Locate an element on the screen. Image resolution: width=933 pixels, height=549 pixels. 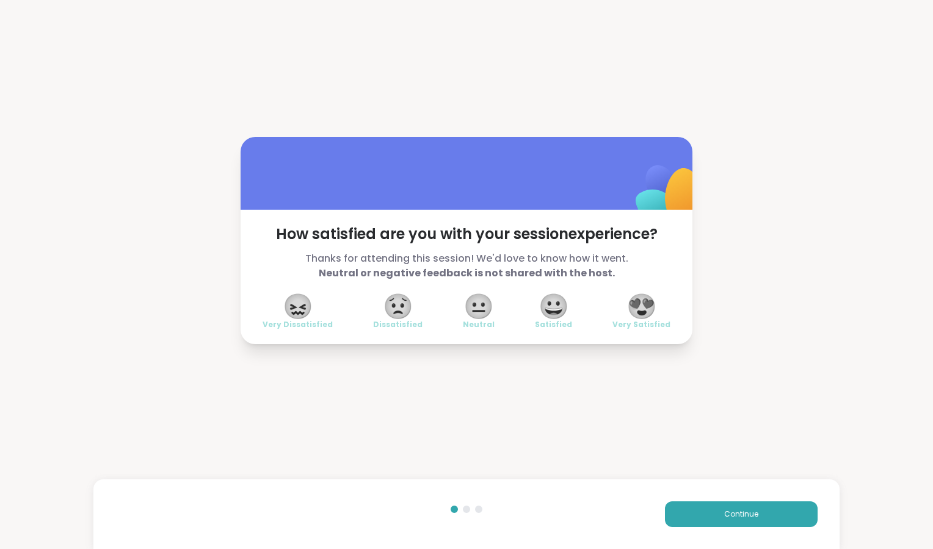
button: Continue is located at coordinates (742, 514).